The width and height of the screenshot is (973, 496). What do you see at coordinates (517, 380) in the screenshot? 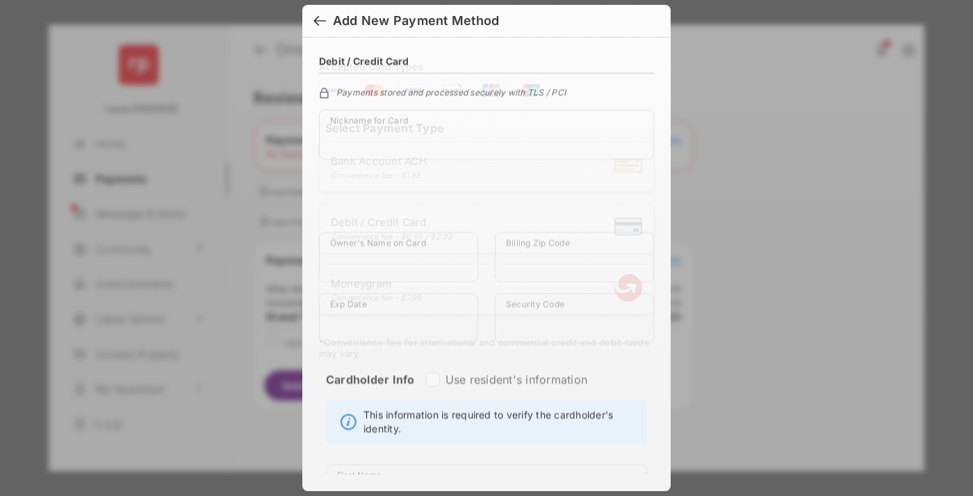
I see `label: Use resident's information` at bounding box center [517, 380].